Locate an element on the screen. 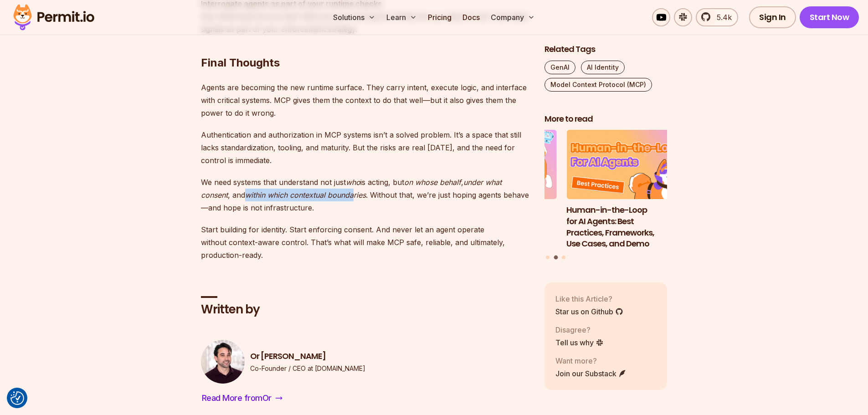 The height and width of the screenshot is (415, 868). em: within which contextual boundaries is located at coordinates (305, 195).